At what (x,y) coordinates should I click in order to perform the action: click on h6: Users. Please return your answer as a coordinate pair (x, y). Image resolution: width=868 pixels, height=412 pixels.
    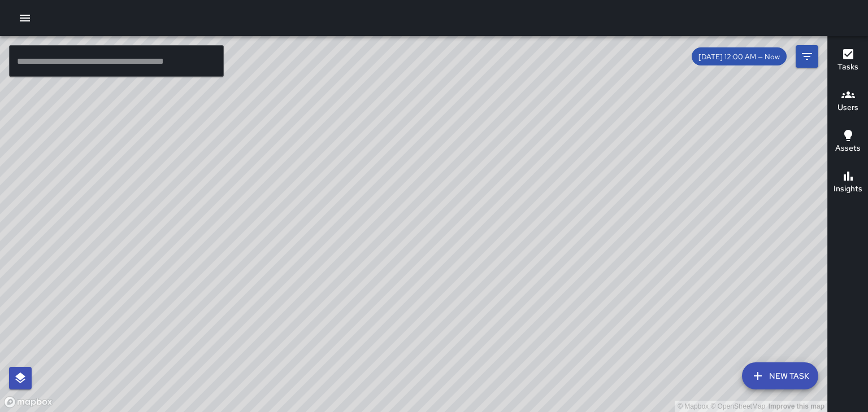
    Looking at the image, I should click on (847, 108).